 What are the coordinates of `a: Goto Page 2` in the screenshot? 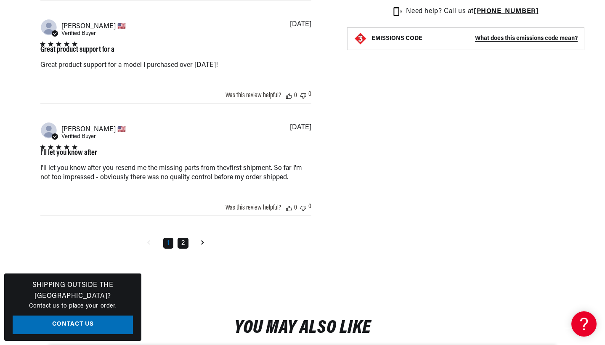 It's located at (183, 243).